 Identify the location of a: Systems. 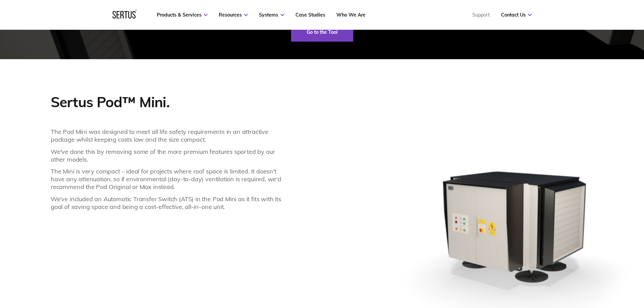
(271, 15).